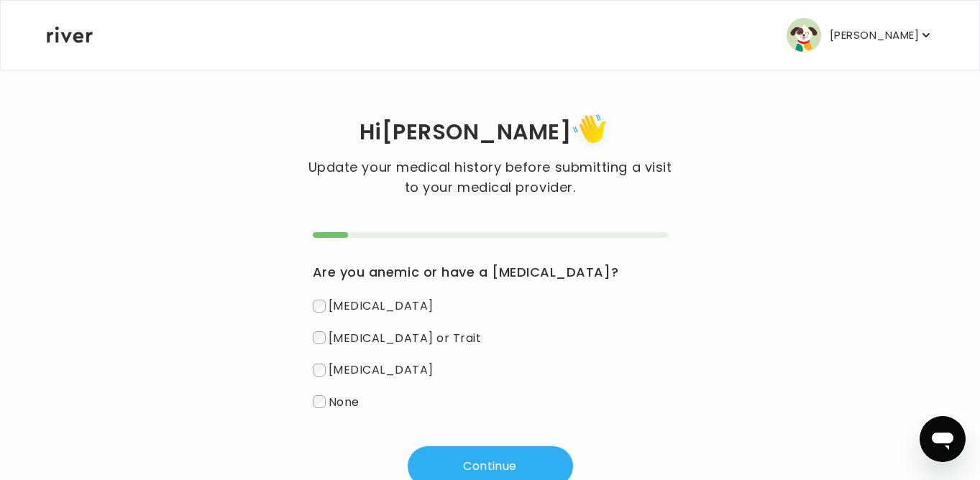  I want to click on input: None, so click(319, 401).